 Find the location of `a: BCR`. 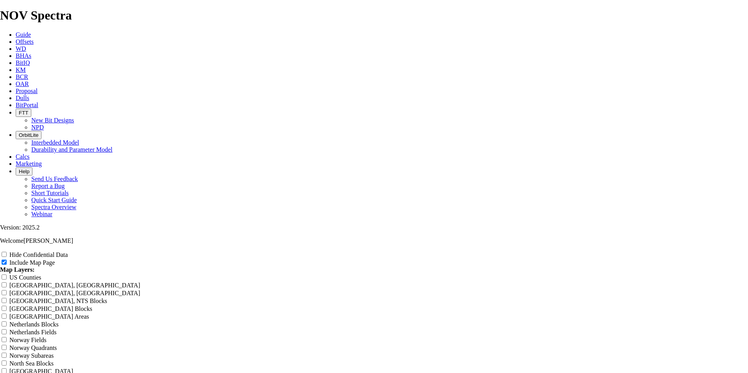

a: BCR is located at coordinates (22, 77).